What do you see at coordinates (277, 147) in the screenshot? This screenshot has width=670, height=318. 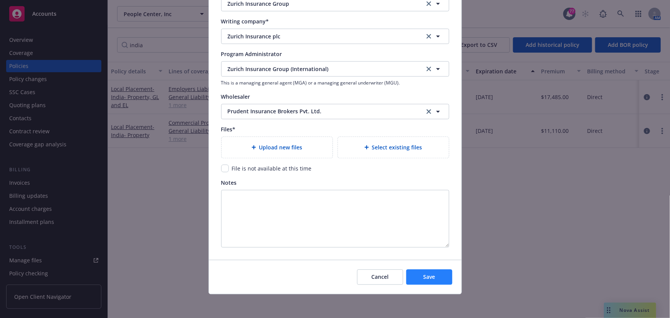 I see `div: Upload new files` at bounding box center [277, 147].